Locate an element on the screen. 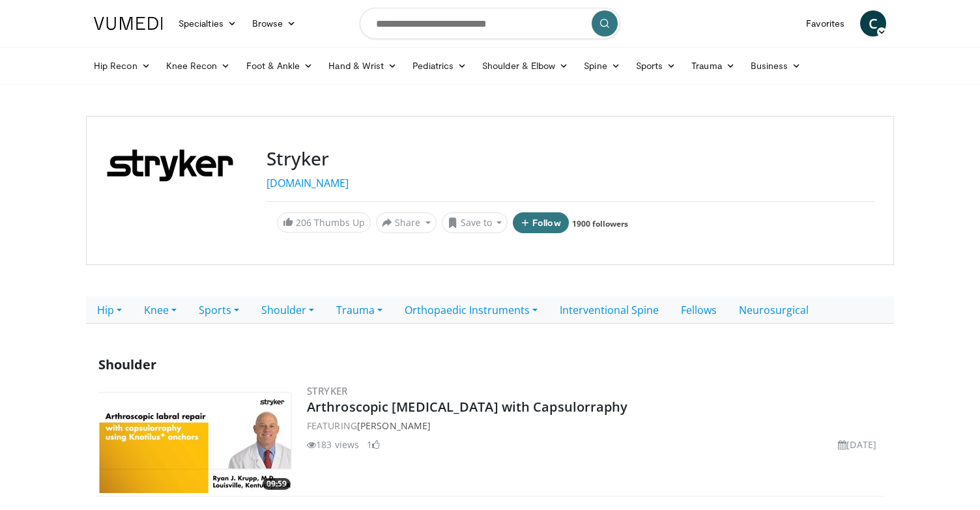 This screenshot has height=510, width=980. button: Share is located at coordinates (406, 223).